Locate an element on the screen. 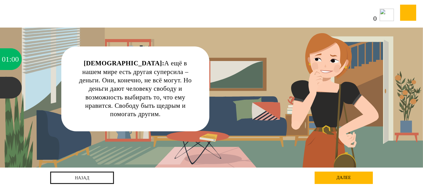  div: 01 is located at coordinates (6, 59).